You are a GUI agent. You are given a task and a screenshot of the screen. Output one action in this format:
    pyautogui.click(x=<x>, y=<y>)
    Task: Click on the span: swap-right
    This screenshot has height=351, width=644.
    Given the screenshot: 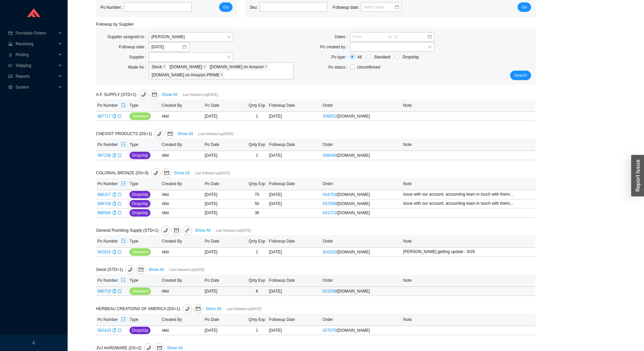 What is the action you would take?
    pyautogui.click(x=390, y=37)
    